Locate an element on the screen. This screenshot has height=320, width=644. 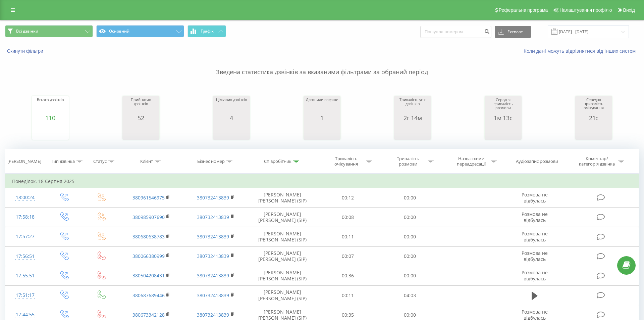
div: Всього дзвінків is located at coordinates (50, 106).